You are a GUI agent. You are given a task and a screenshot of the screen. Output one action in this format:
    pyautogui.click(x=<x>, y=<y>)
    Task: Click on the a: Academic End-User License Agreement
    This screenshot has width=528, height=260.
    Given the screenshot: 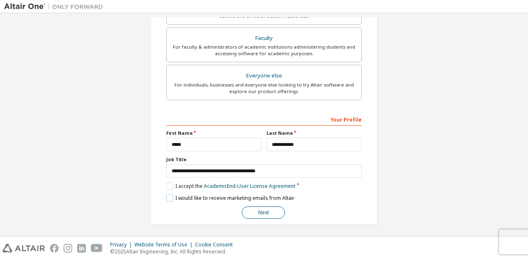 What is the action you would take?
    pyautogui.click(x=249, y=186)
    